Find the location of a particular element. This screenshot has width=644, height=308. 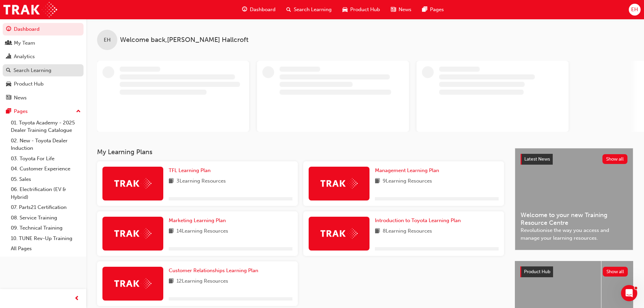

span: News is located at coordinates (405, 10).